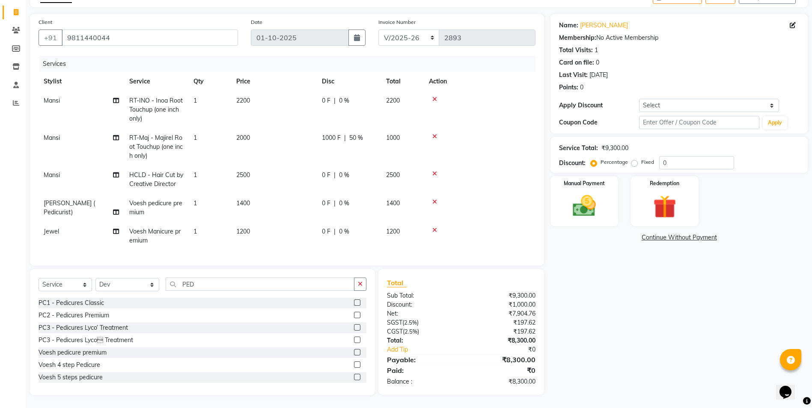  I want to click on img: _cash.svg, so click(584, 206).